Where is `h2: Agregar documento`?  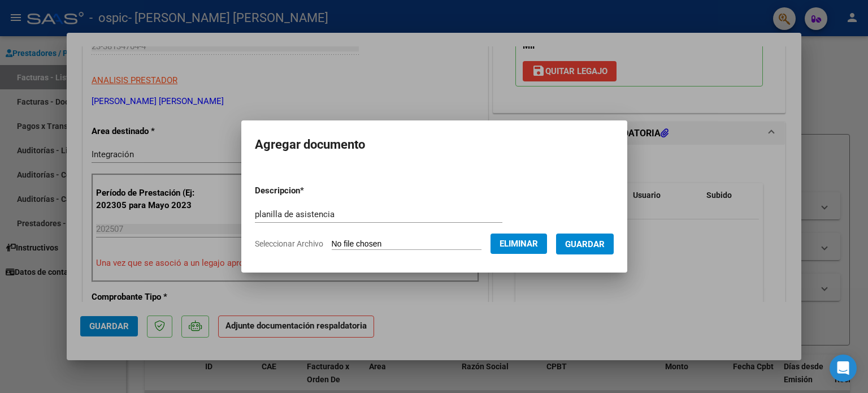
h2: Agregar documento is located at coordinates (434, 145).